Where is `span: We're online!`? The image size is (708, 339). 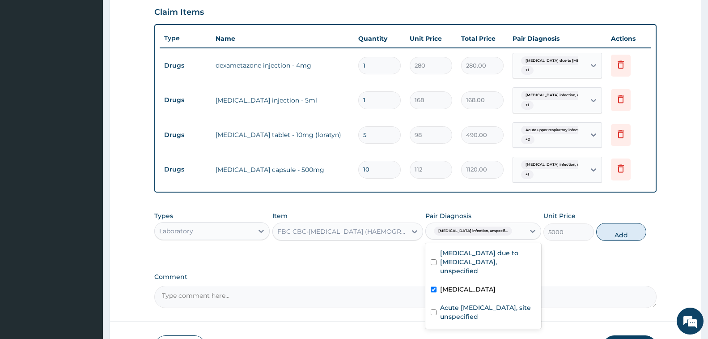 span: We're online! is located at coordinates (88, 158).